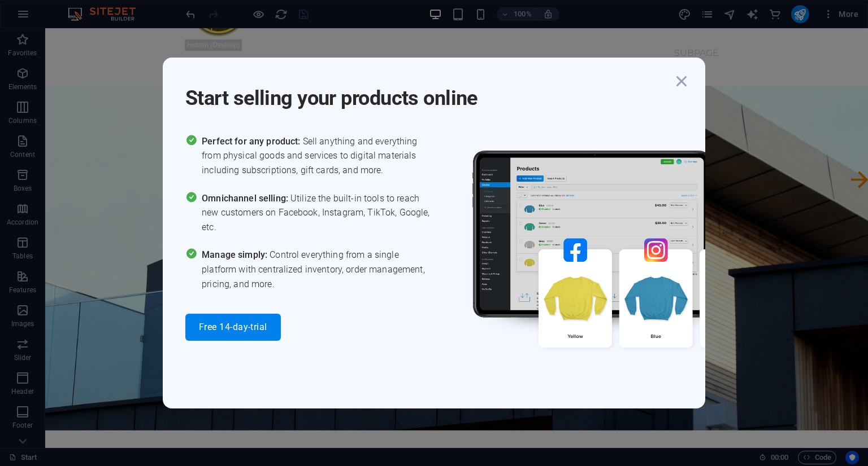  What do you see at coordinates (317, 270) in the screenshot?
I see `span: Control everything from a single platform with centralized inventory, order management, pricing, ...` at bounding box center [317, 270].